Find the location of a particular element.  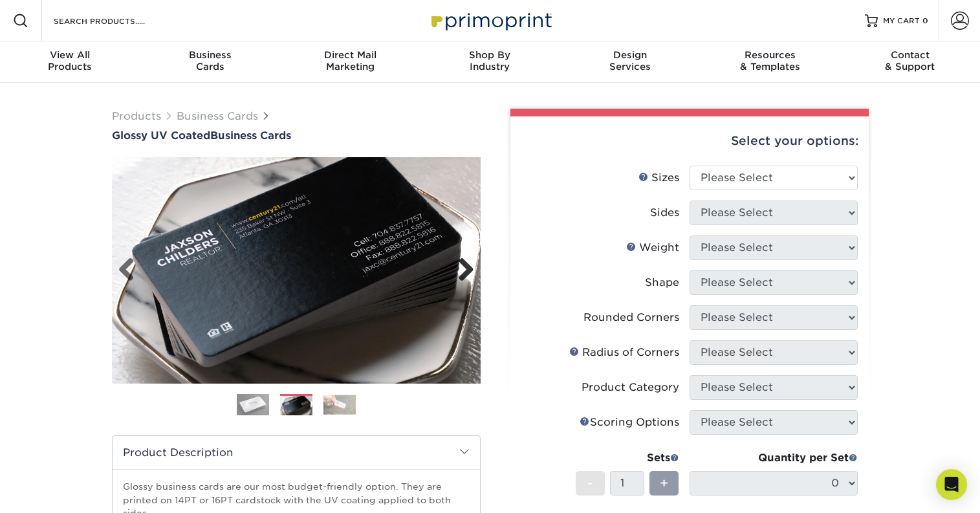

img: Primoprint is located at coordinates (490, 20).